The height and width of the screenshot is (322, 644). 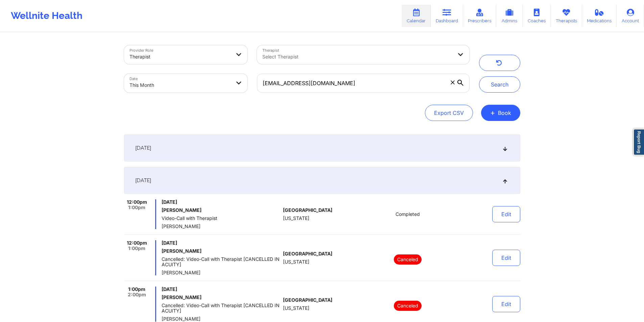 I want to click on a: Coaches, so click(x=536, y=16).